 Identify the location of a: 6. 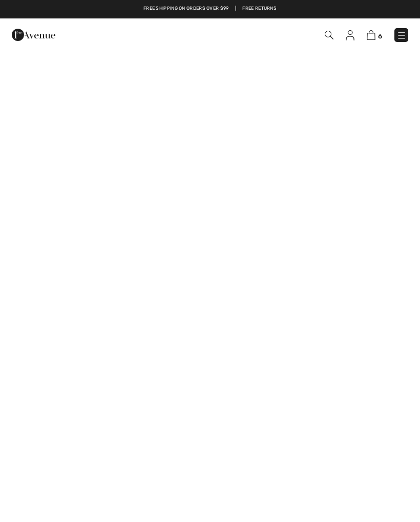
(374, 35).